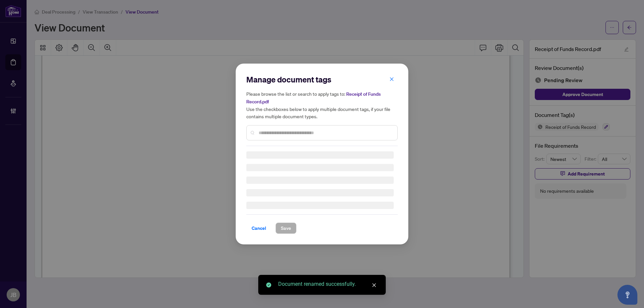 The width and height of the screenshot is (644, 308). What do you see at coordinates (374, 285) in the screenshot?
I see `a: Close` at bounding box center [374, 285].